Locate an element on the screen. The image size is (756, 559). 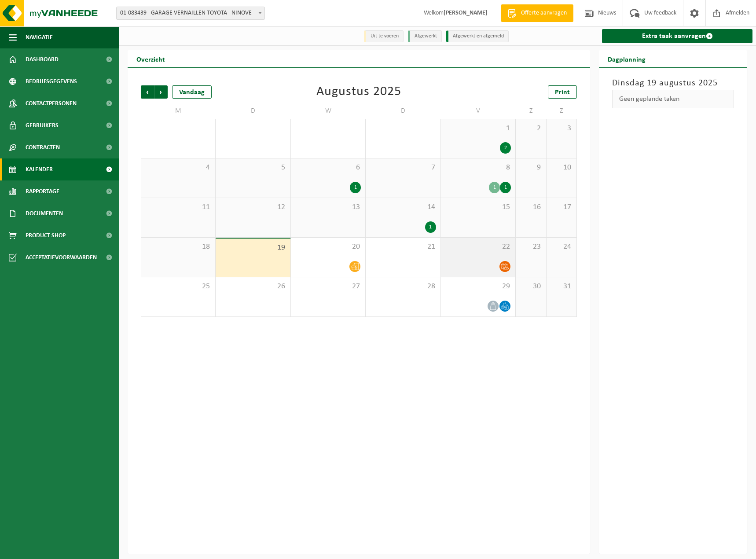
span: Offerte aanvragen is located at coordinates (544, 13).